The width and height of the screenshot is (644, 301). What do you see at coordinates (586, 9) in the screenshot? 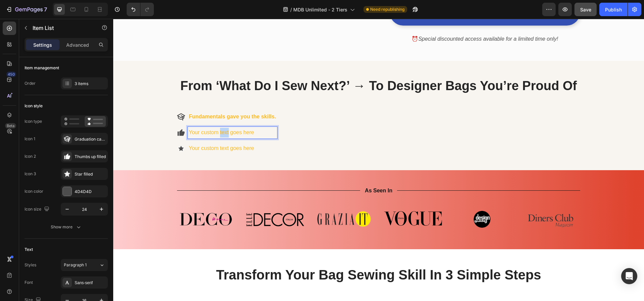
I see `button: Save` at bounding box center [586, 9].